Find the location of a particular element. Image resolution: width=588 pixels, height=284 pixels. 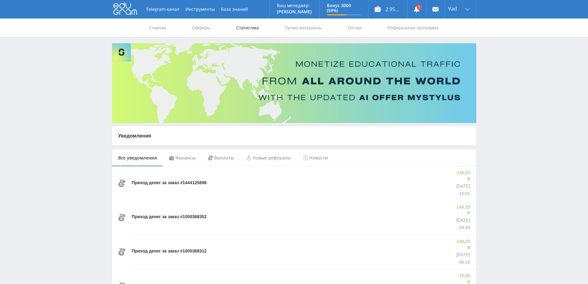

p: 09:48 is located at coordinates (463, 228).